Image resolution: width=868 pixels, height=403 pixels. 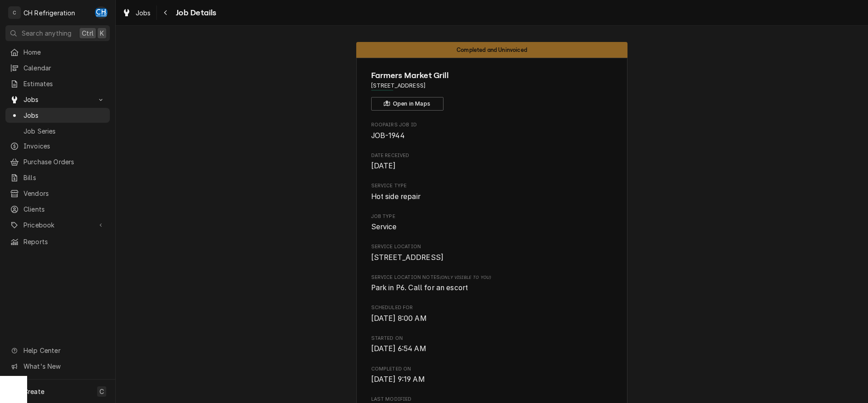 I want to click on span: Job Series, so click(x=64, y=131).